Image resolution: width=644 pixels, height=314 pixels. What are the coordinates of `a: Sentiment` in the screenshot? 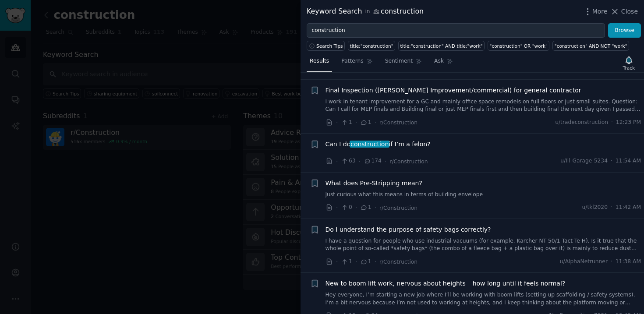 It's located at (403, 63).